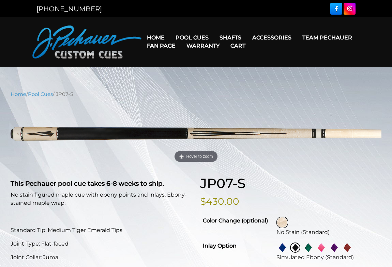  Describe the element at coordinates (334, 248) in the screenshot. I see `img: Purple Pearl` at that location.